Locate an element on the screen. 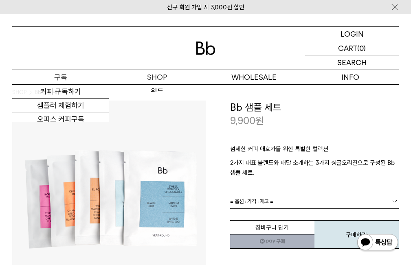  a: 오피스 커피구독 is located at coordinates (60, 119).